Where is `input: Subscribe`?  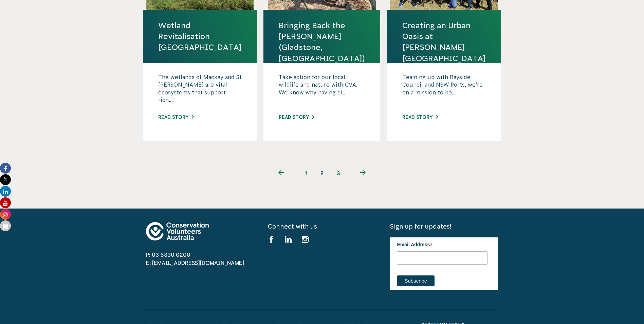
input: Subscribe is located at coordinates (416, 280).